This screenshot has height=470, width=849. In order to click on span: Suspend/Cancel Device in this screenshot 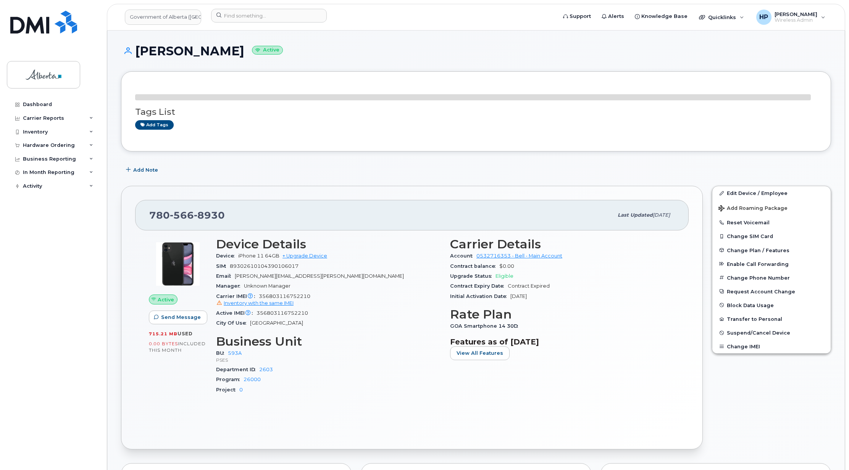, I will do `click(758, 333)`.